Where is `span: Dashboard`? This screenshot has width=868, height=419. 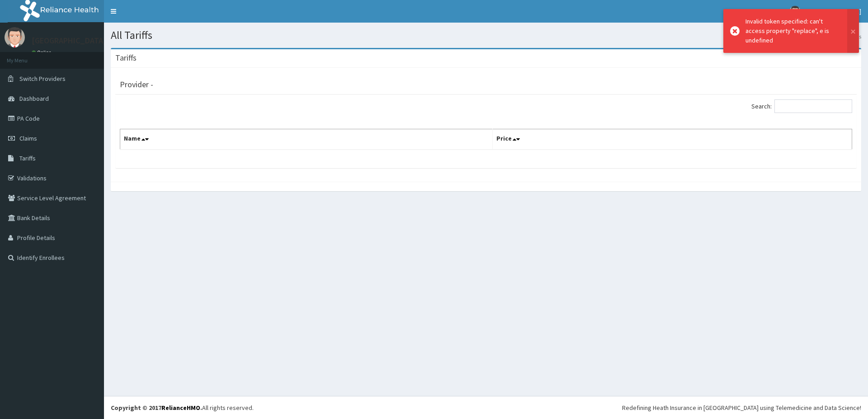 span: Dashboard is located at coordinates (34, 98).